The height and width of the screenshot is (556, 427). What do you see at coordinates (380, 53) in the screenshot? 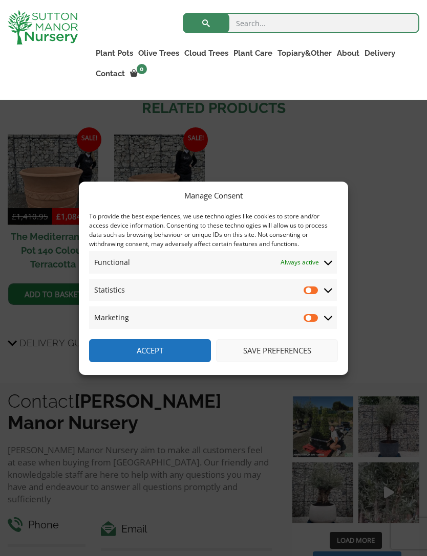
I see `a: Delivery` at bounding box center [380, 53].